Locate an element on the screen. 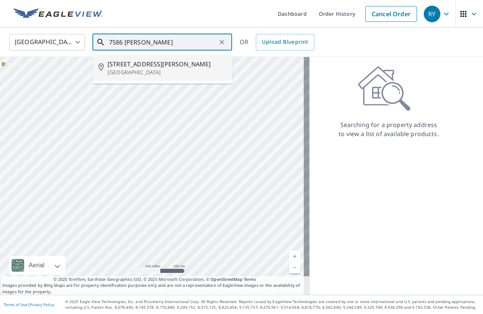 This screenshot has width=483, height=314. a: Upload Blueprint is located at coordinates (285, 42).